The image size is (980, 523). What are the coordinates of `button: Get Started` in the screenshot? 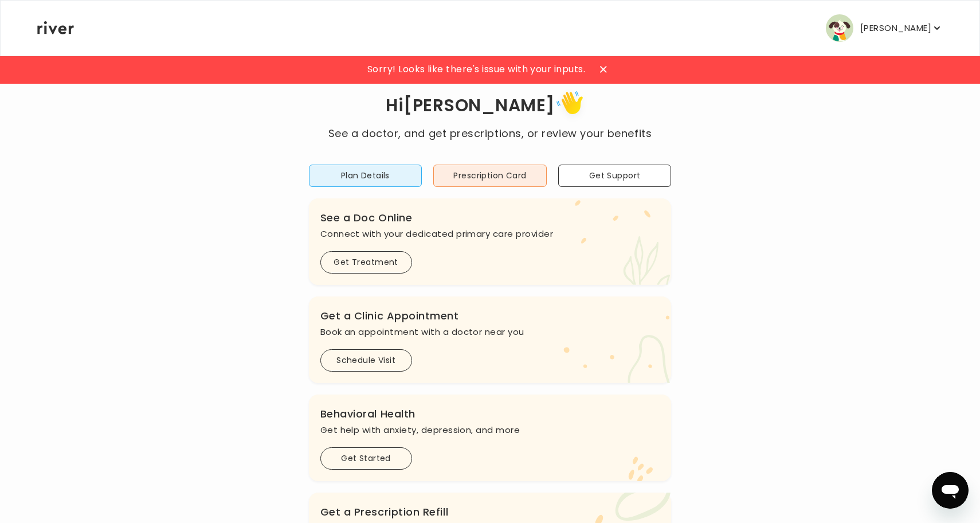 It's located at (366, 458).